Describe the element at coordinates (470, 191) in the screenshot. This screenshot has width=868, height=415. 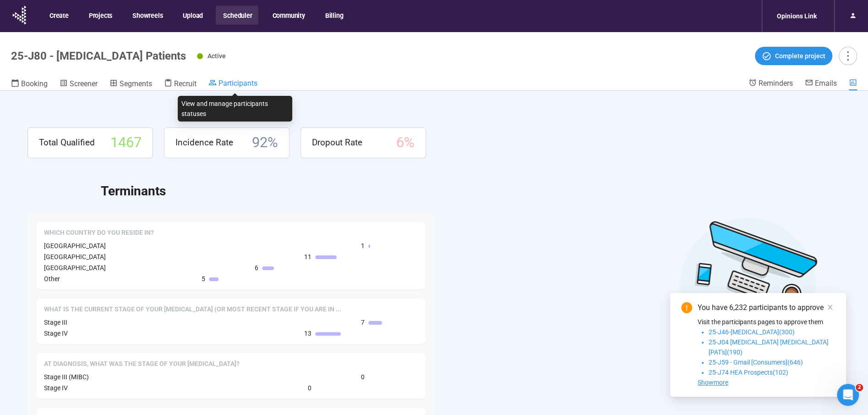
I see `h2: Terminants` at that location.